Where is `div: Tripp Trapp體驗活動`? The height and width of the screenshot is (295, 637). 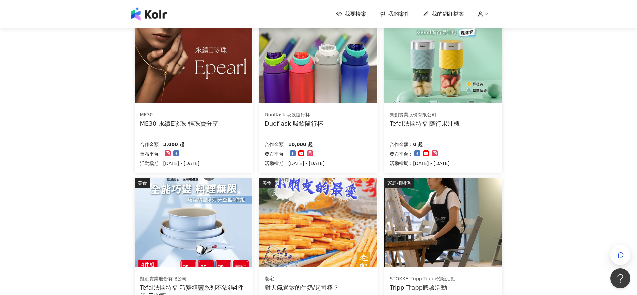 div: Tripp Trapp體驗活動 is located at coordinates (422, 287).